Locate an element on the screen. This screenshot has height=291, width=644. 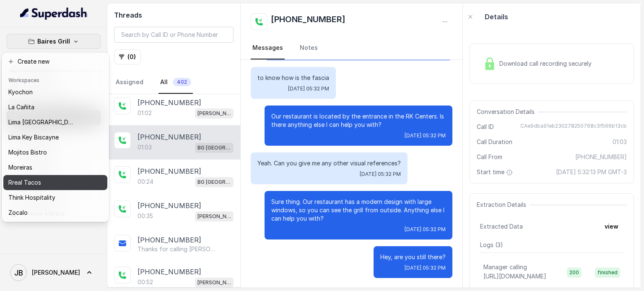
p: Rreal Tacos is located at coordinates (25, 183).